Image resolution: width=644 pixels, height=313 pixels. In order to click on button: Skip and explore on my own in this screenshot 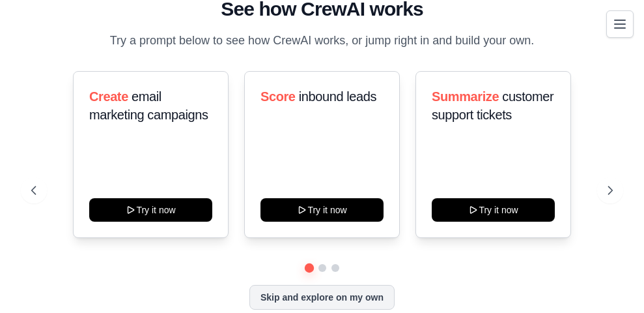, I will do `click(322, 297)`.